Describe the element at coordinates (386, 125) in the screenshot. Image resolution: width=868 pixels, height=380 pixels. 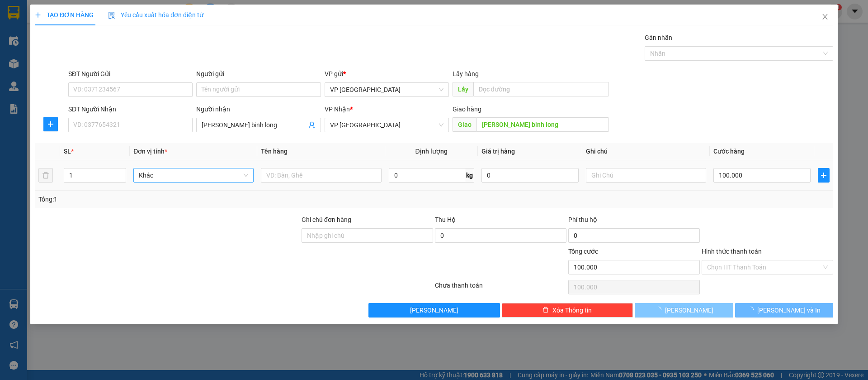
I see `span: VP Lộc Ninh` at that location.